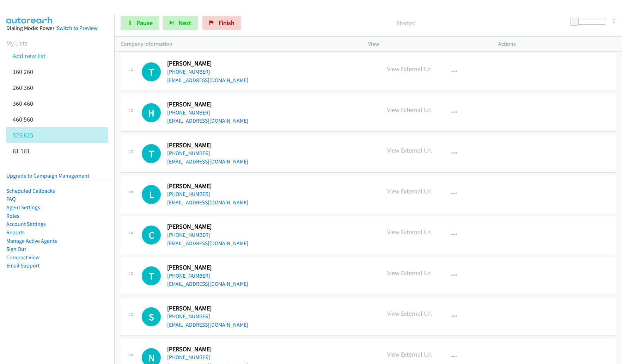  I want to click on a: Finish, so click(222, 23).